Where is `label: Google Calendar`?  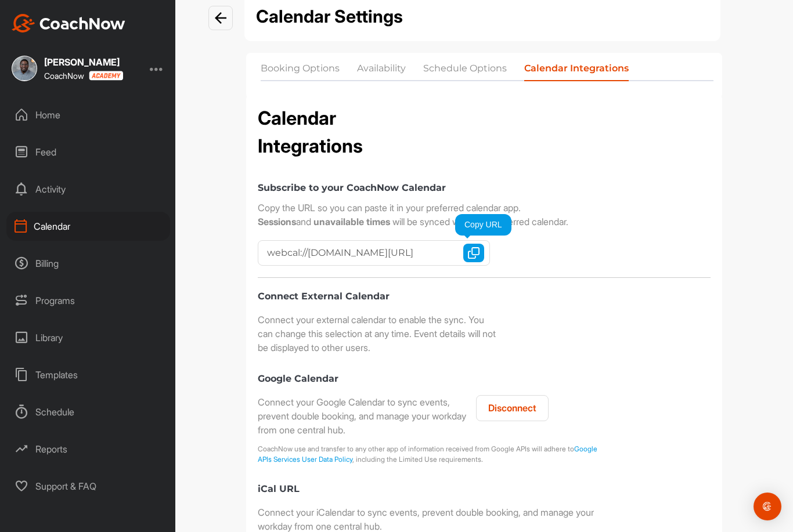 label: Google Calendar is located at coordinates (484, 379).